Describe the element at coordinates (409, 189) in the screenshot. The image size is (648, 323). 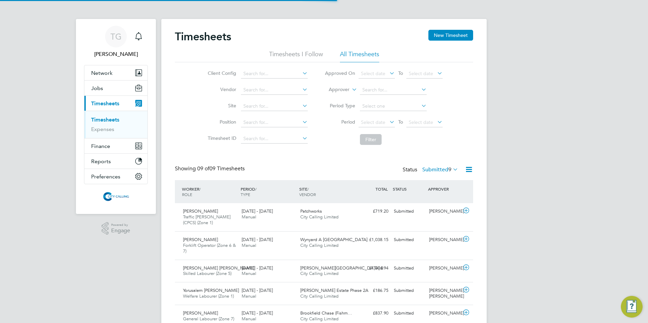
I see `div: STATUS` at that location.